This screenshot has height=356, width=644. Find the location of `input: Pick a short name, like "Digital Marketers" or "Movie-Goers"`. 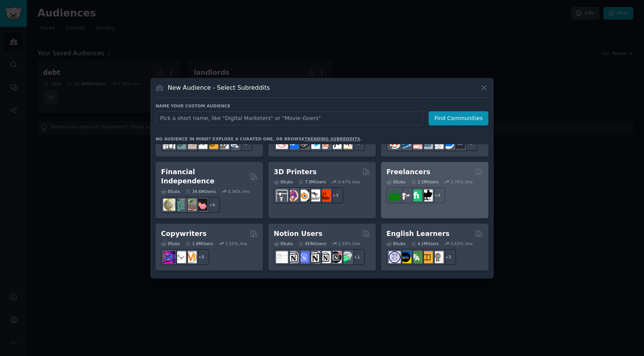

input: Pick a short name, like "Digital Marketers" or "Movie-Goers" is located at coordinates (289, 118).